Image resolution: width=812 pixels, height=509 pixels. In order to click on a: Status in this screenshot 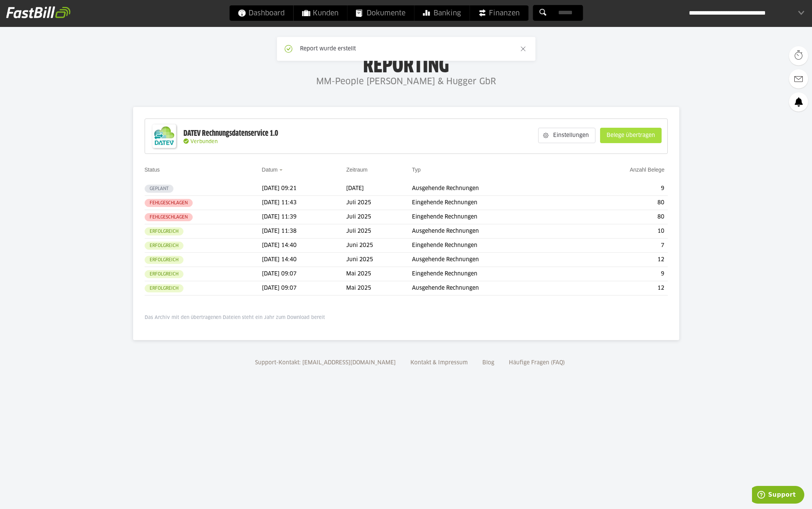, I will do `click(152, 169)`.